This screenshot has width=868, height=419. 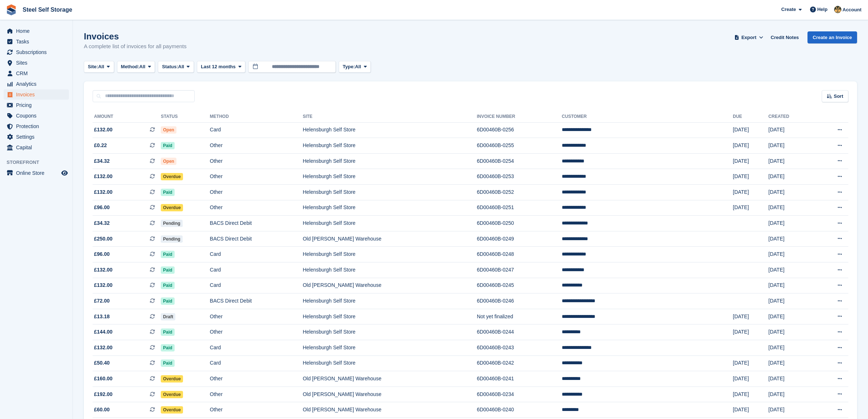 What do you see at coordinates (186, 117) in the screenshot?
I see `th: Status` at bounding box center [186, 117].